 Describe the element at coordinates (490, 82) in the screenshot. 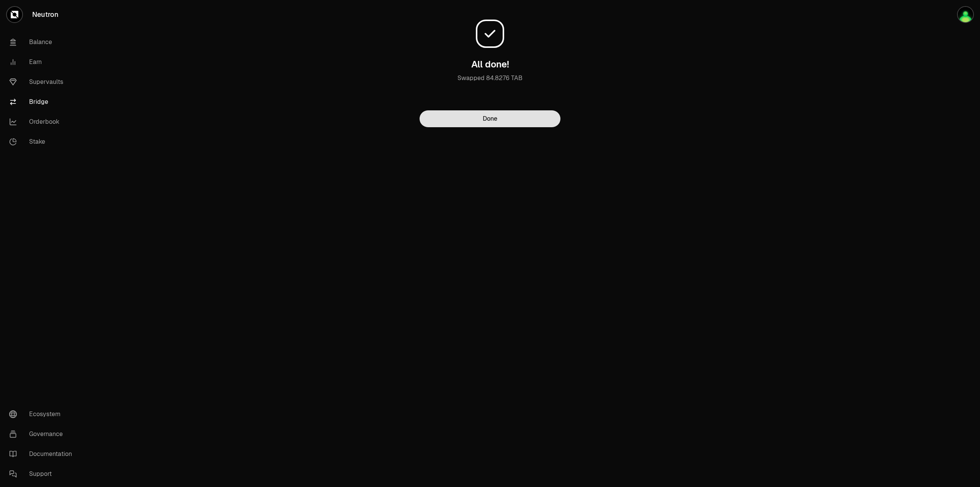

I see `p: Swapped 84.8276 TAB` at that location.